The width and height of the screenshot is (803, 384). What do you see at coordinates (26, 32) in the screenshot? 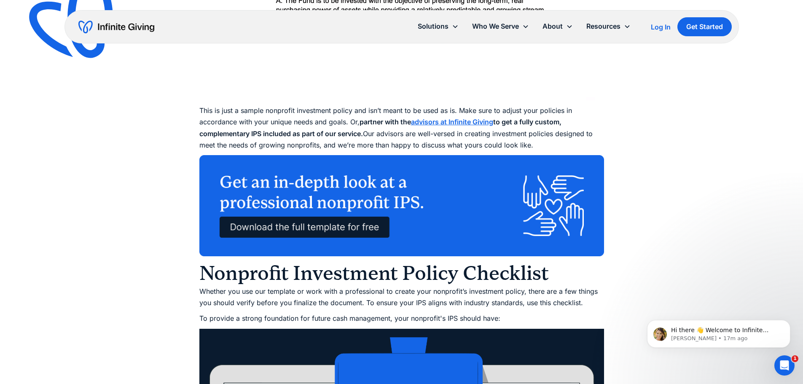
I see `img: Profile image for Kasey` at bounding box center [26, 32].